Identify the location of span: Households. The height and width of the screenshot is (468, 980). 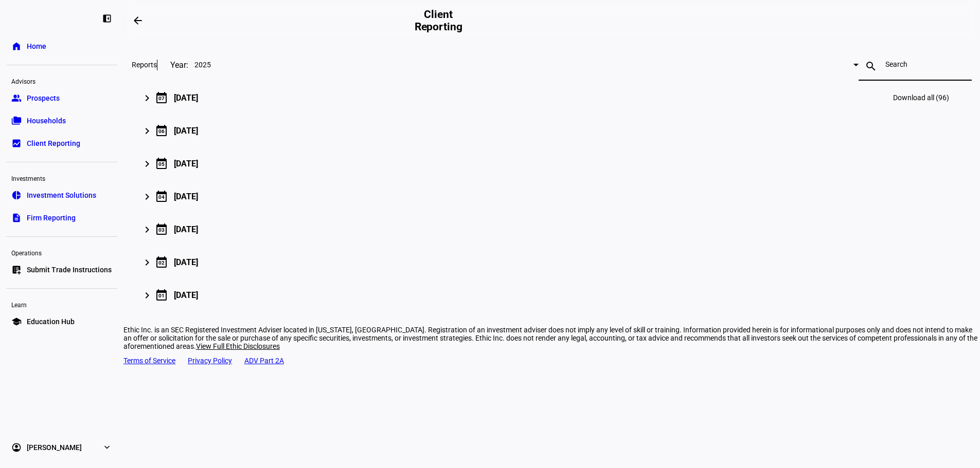
(46, 121).